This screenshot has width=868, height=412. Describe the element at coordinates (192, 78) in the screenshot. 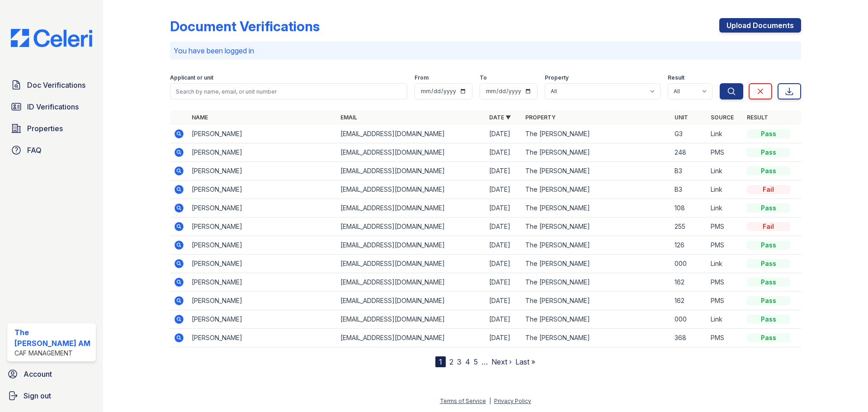

I see `label: Applicant or unit` at that location.